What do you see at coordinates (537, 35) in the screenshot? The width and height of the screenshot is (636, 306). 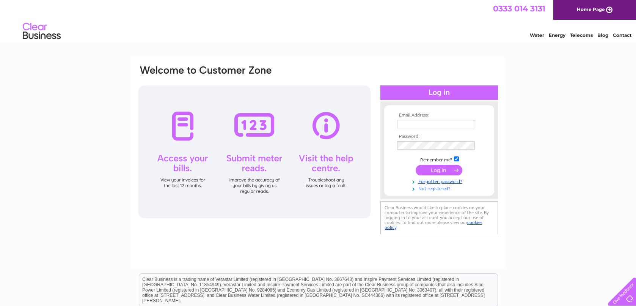 I see `a: Water` at bounding box center [537, 35].